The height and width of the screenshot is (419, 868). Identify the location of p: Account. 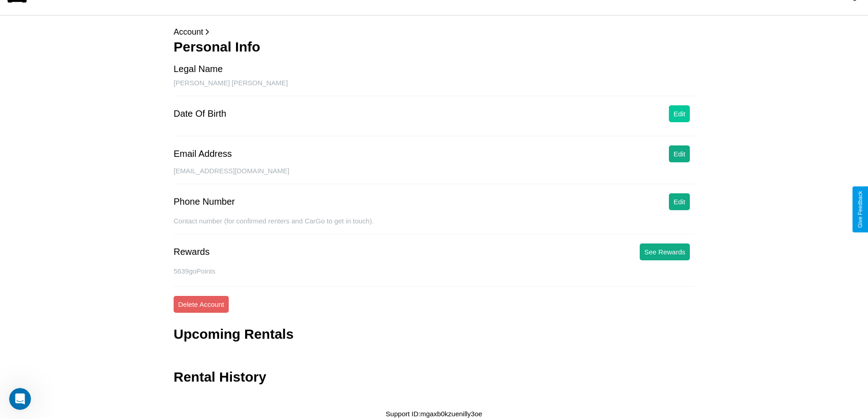
(434, 32).